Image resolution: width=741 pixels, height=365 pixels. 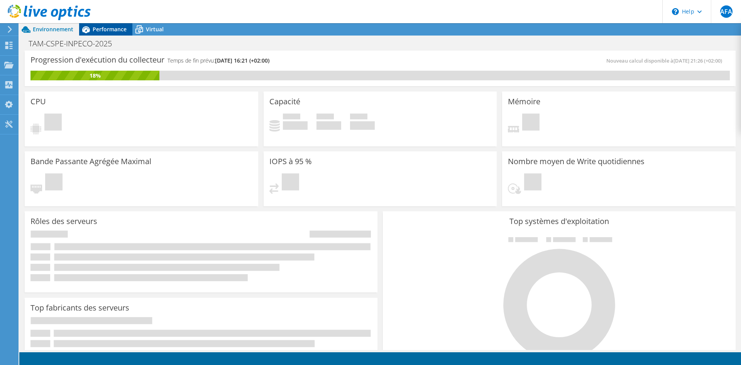 I want to click on h3: Bande Passante Agrégée Maximal, so click(x=91, y=161).